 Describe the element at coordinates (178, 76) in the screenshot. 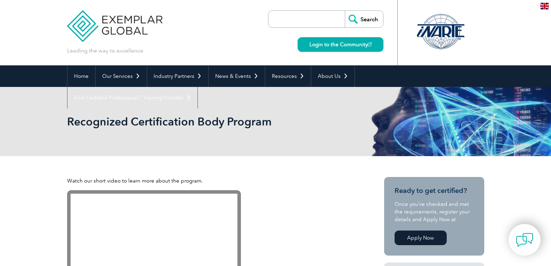

I see `a: Industry Partners` at that location.